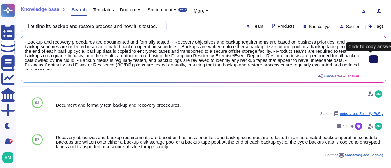  Describe the element at coordinates (183, 10) in the screenshot. I see `div: BETA` at that location.